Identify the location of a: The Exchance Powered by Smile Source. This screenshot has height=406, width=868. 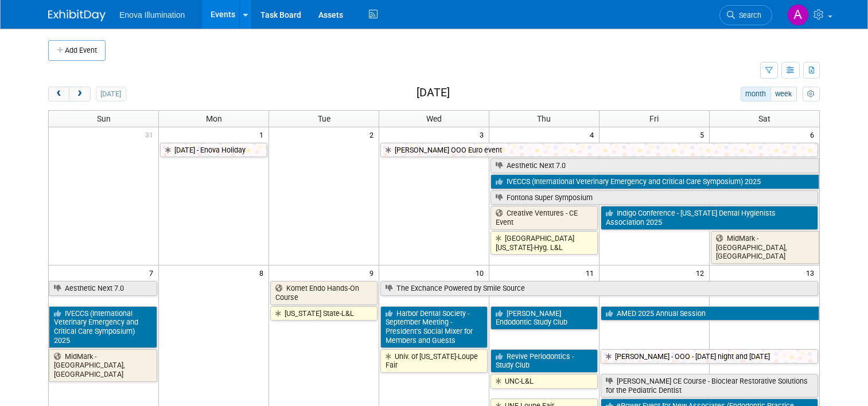
(599, 288).